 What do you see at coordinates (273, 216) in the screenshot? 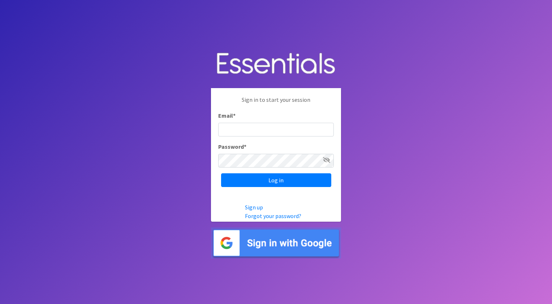
I see `a: Forgot your password?` at bounding box center [273, 216].